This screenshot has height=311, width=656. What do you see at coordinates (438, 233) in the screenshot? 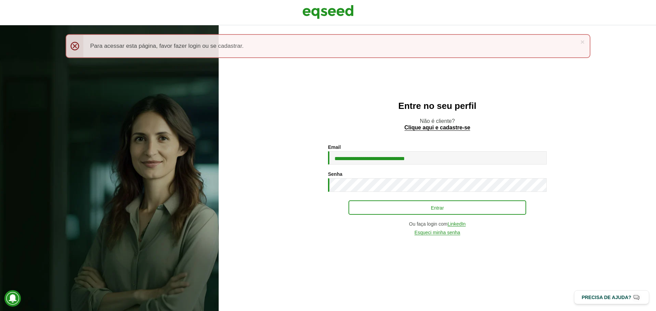
I see `a: Esqueci minha senha` at bounding box center [438, 233].